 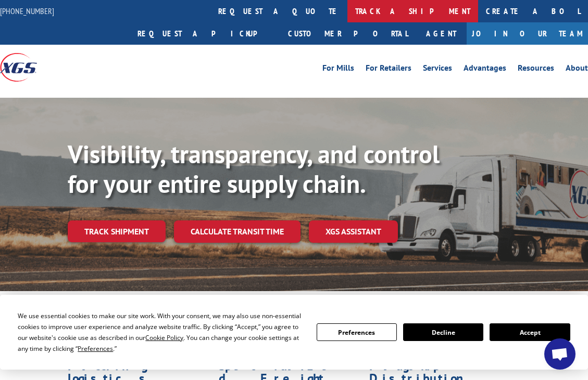 What do you see at coordinates (560, 354) in the screenshot?
I see `a: Open chat` at bounding box center [560, 354].